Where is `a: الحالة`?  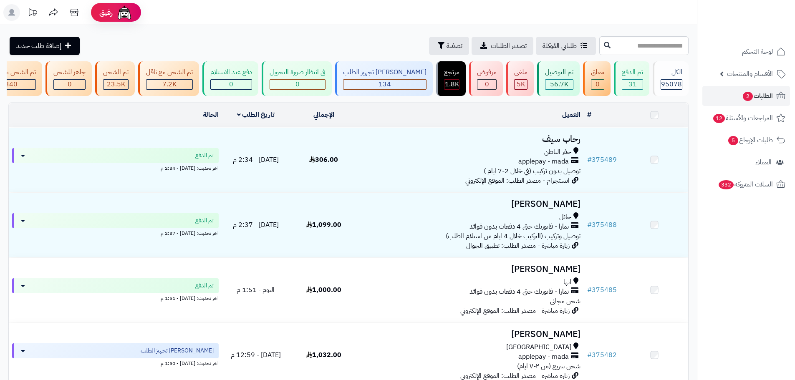
a: الحالة is located at coordinates (211, 115).